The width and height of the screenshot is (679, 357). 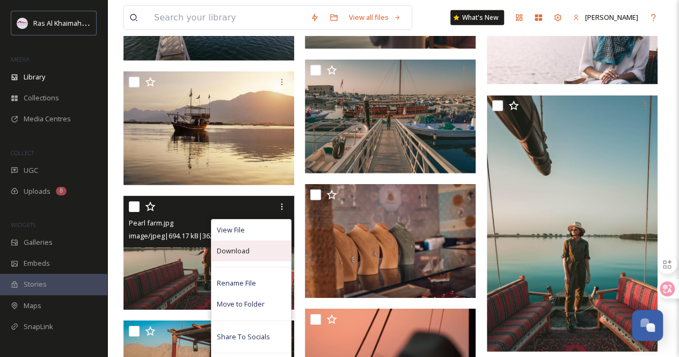 I want to click on span: Rename File, so click(x=236, y=283).